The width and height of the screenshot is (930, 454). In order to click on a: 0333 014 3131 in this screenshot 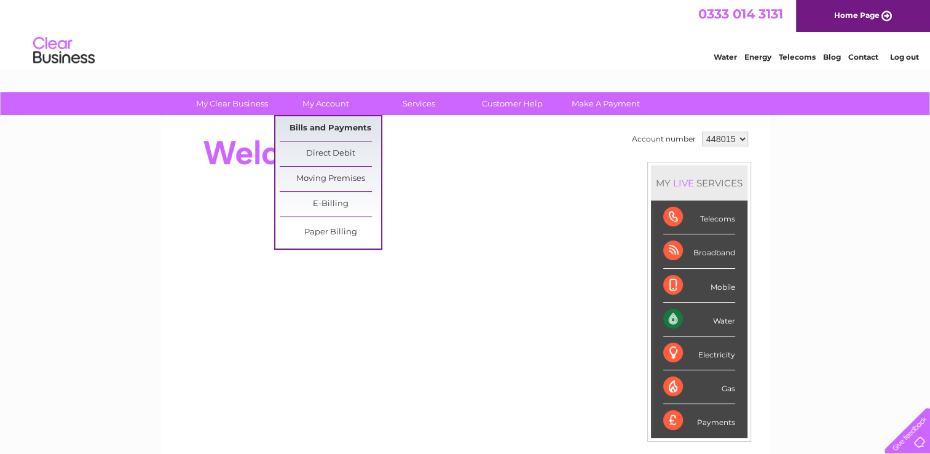, I will do `click(741, 14)`.